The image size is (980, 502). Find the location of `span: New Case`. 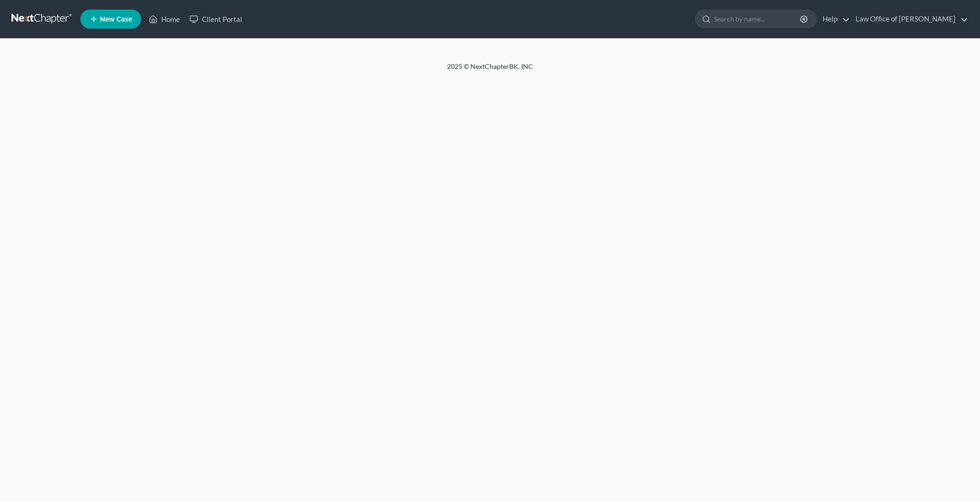

span: New Case is located at coordinates (116, 19).